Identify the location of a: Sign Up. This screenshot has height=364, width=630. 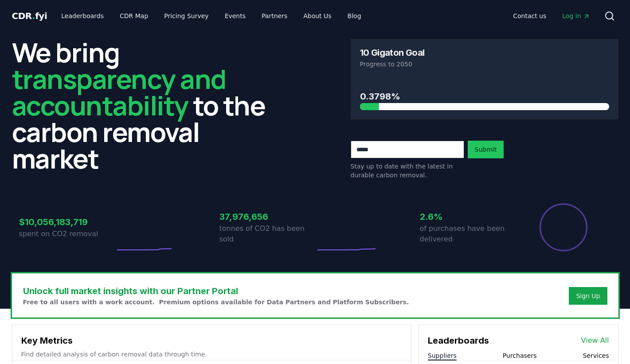
(588, 296).